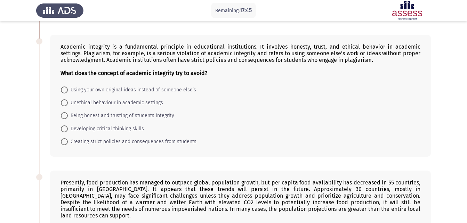 The width and height of the screenshot is (467, 223). What do you see at coordinates (132, 142) in the screenshot?
I see `span: Creating strict policies and consequences from students` at bounding box center [132, 142].